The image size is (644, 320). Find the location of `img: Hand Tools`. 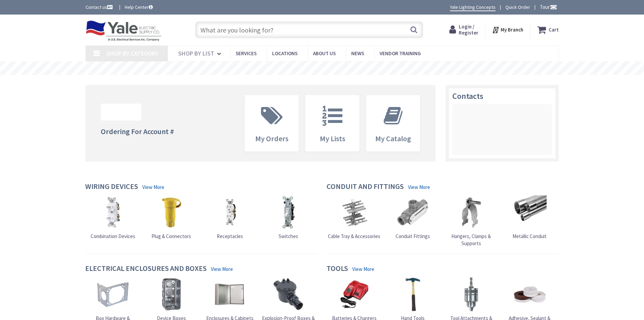

img: Hand Tools is located at coordinates (412, 294).